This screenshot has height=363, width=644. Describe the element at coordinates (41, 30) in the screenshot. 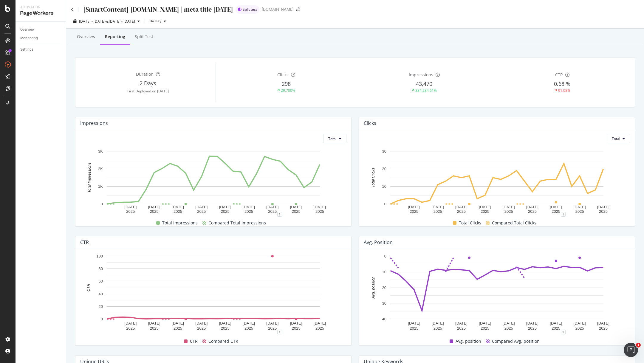

I see `a: Overview` at that location.